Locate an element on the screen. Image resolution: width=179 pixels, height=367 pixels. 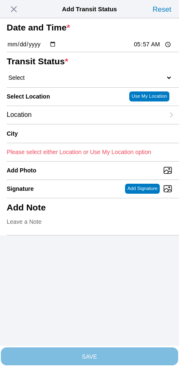
label: Signature is located at coordinates (20, 189).